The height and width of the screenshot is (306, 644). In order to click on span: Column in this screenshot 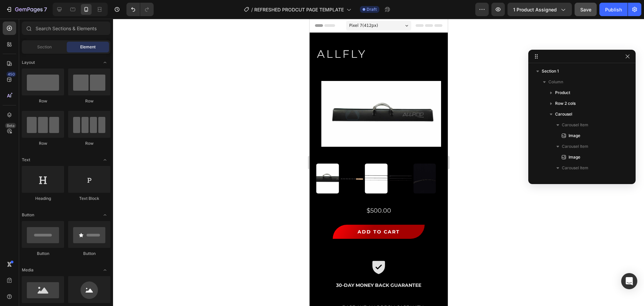, I will do `click(556, 82)`.